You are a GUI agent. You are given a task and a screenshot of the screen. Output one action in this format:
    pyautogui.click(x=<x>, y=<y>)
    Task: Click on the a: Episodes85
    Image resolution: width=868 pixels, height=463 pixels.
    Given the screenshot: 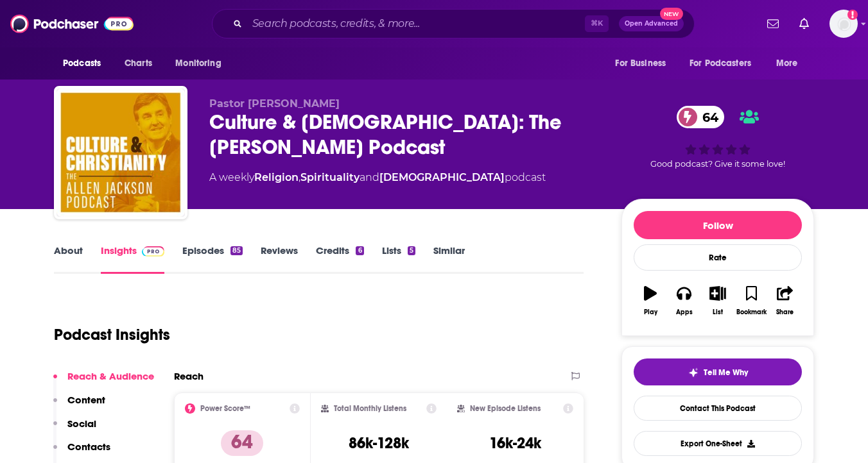 What is the action you would take?
    pyautogui.click(x=213, y=259)
    